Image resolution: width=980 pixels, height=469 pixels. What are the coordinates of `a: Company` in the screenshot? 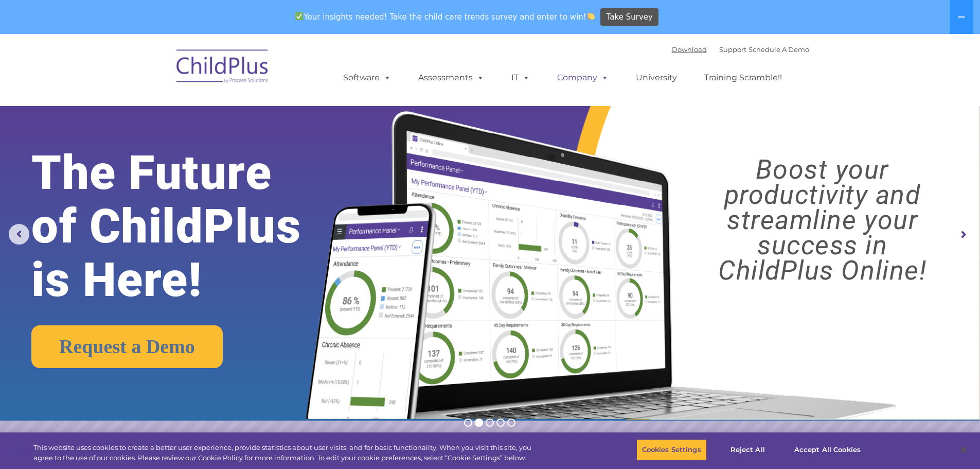 It's located at (583, 78).